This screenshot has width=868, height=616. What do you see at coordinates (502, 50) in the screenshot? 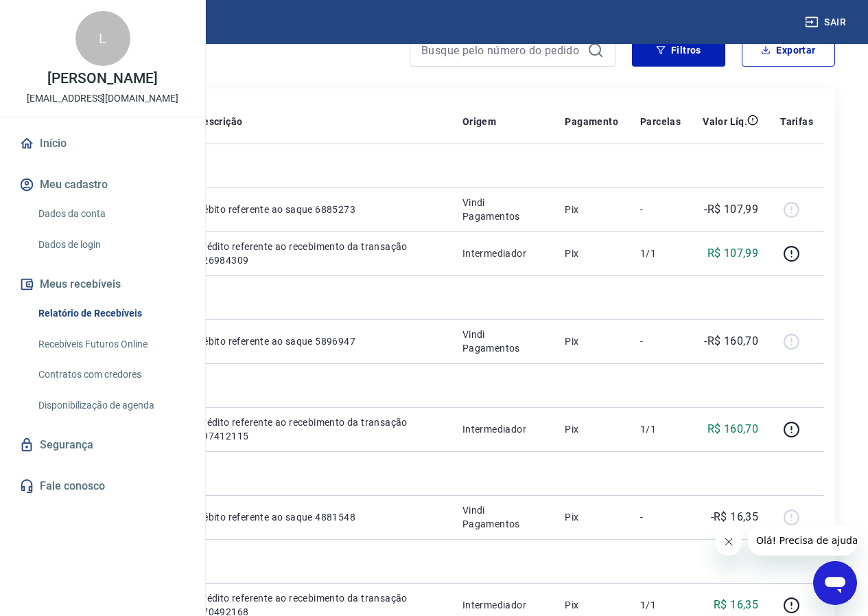
I see `input: Busque pelo número do pedido` at bounding box center [502, 50].